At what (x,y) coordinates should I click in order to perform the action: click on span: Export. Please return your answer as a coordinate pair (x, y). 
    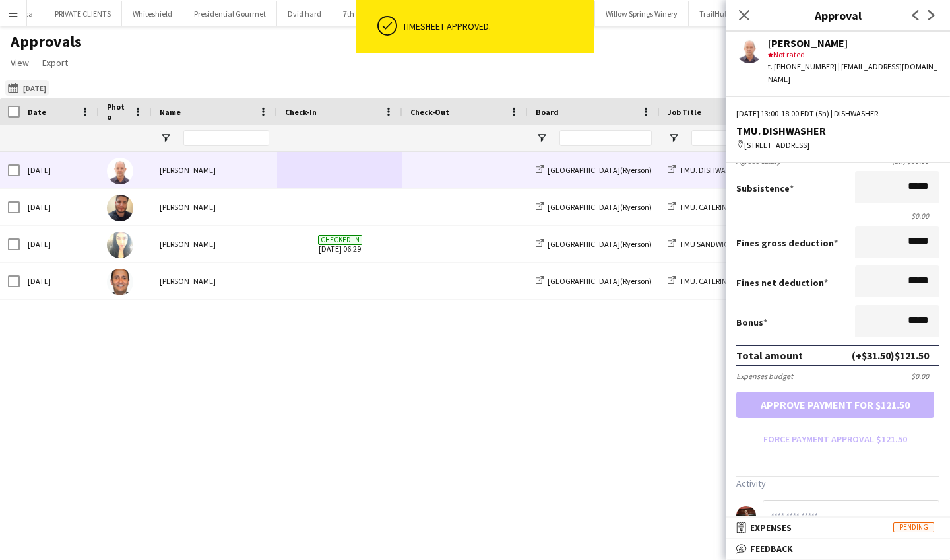
    Looking at the image, I should click on (55, 62).